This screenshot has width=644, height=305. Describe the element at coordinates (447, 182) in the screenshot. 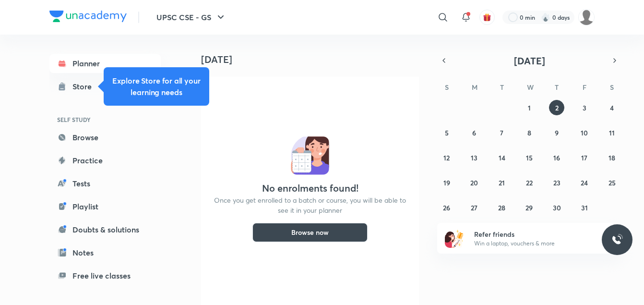

I see `button: October 19, 2025` at that location.